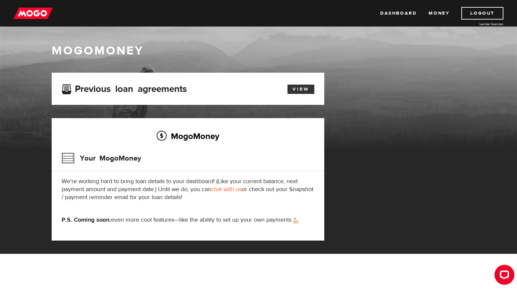  What do you see at coordinates (188, 220) in the screenshot?
I see `p: even more cool features—like the ability to set up your own payments` at bounding box center [188, 220].